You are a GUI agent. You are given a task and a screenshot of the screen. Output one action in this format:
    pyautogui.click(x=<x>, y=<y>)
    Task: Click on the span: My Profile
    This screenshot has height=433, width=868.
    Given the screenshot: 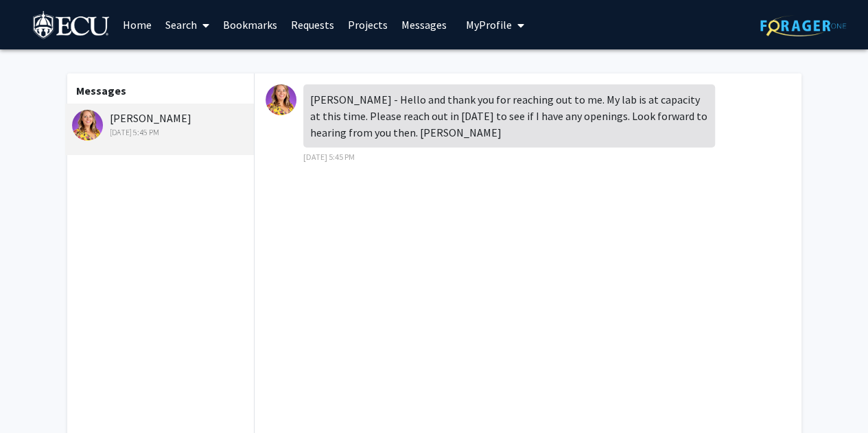 What is the action you would take?
    pyautogui.click(x=488, y=25)
    